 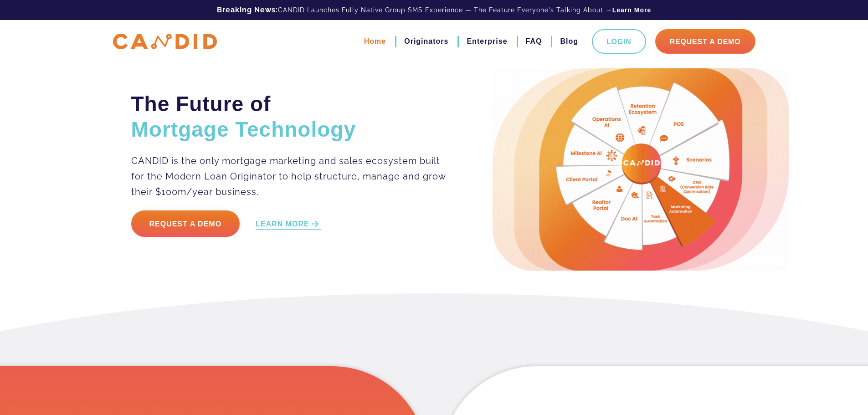 What do you see at coordinates (289, 117) in the screenshot?
I see `h2: The Future of` at bounding box center [289, 117].